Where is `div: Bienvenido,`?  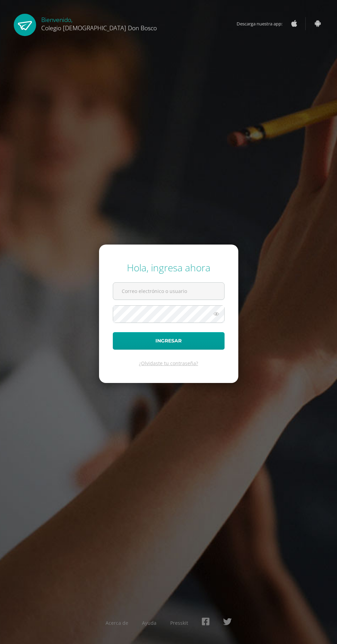
div: Bienvenido, is located at coordinates (99, 22).